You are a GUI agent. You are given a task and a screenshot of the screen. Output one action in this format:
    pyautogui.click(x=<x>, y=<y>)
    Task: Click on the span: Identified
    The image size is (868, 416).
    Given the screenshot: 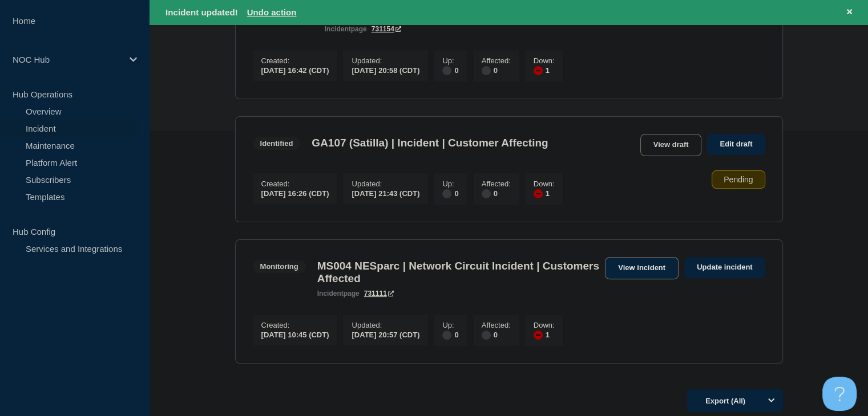 What is the action you would take?
    pyautogui.click(x=277, y=143)
    